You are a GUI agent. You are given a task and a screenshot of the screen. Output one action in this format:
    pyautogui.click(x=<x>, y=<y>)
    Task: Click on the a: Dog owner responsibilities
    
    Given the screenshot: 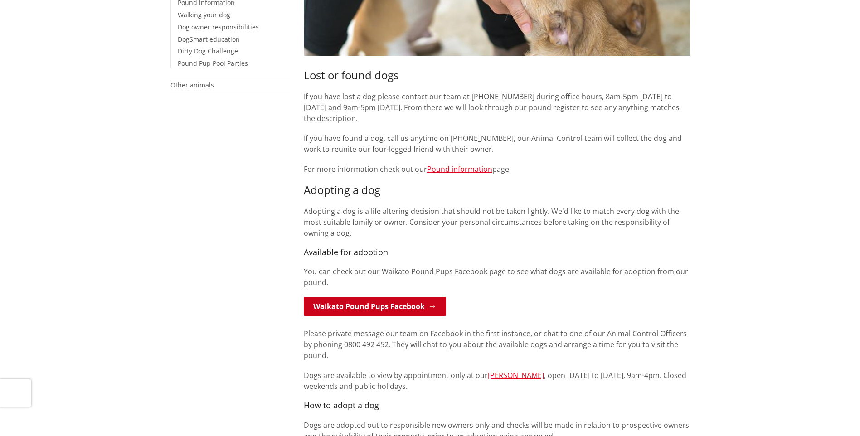 What is the action you would take?
    pyautogui.click(x=218, y=27)
    